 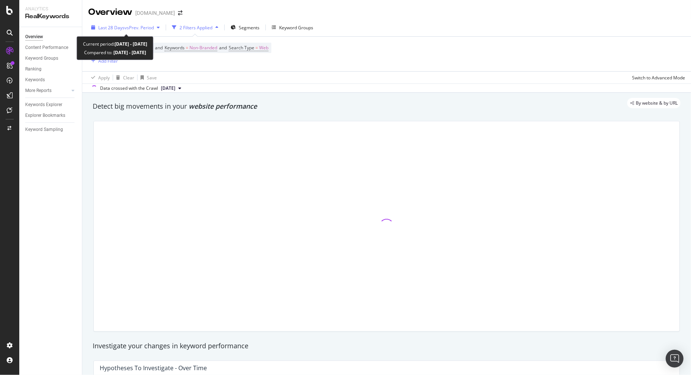 What do you see at coordinates (147, 78) in the screenshot?
I see `button: Save` at bounding box center [147, 78].